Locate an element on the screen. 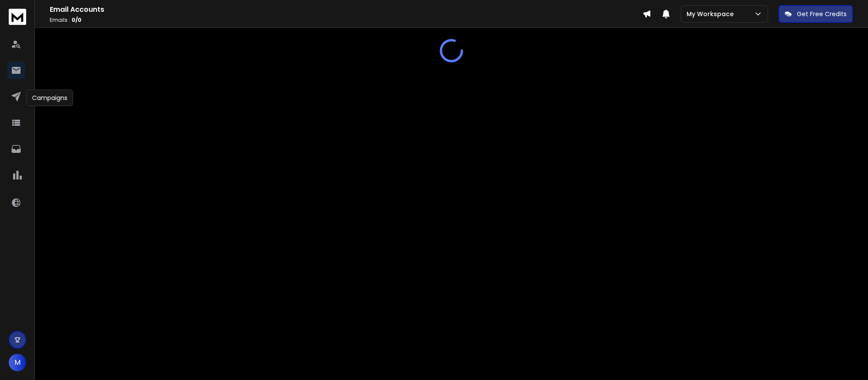 This screenshot has height=380, width=868. p: Emails : is located at coordinates (346, 20).